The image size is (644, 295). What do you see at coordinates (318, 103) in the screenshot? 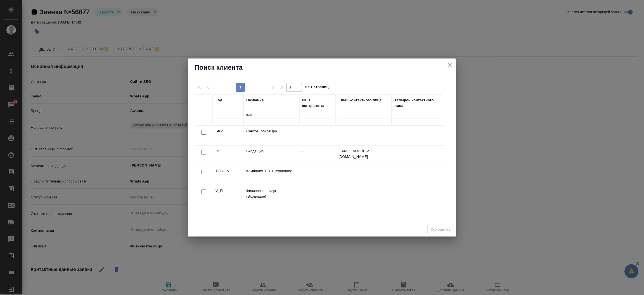
I see `div: ИНН контрагента` at bounding box center [318, 103].